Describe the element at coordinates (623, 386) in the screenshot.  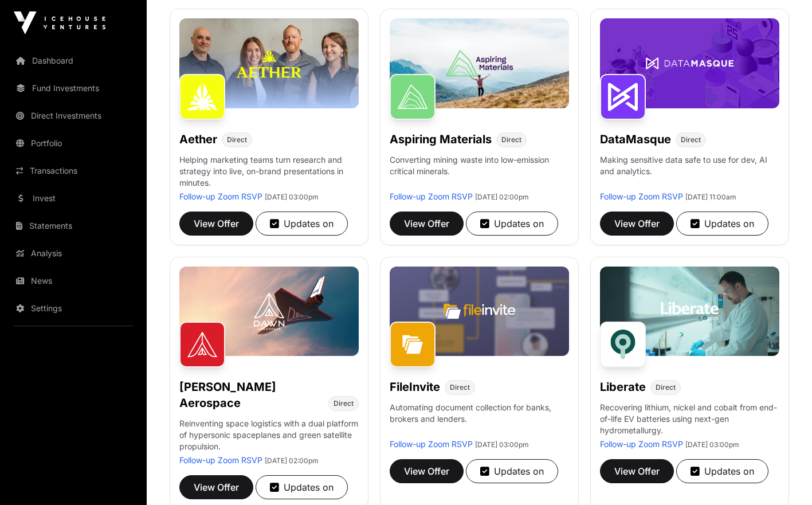
I see `h1: Liberate` at that location.